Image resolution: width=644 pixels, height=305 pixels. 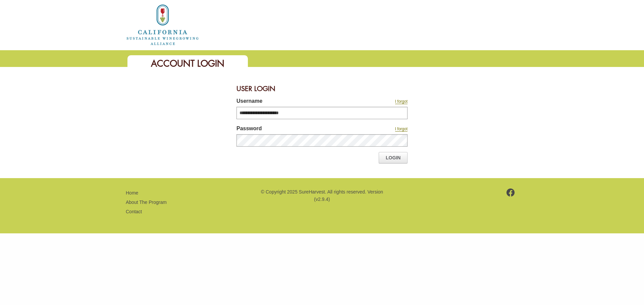 What do you see at coordinates (134, 211) in the screenshot?
I see `a: Contact` at bounding box center [134, 211].